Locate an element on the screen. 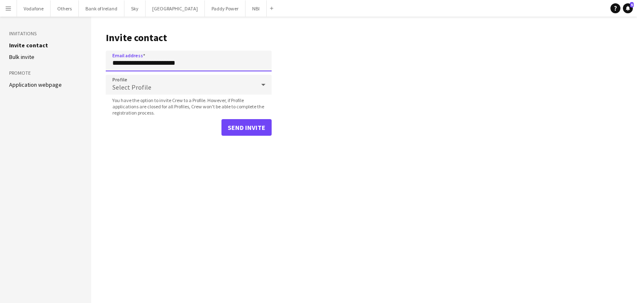 The width and height of the screenshot is (637, 303). span: You have the option to invite Crew to a Profile. However, if Profile applications are closed for ... is located at coordinates (189, 106).